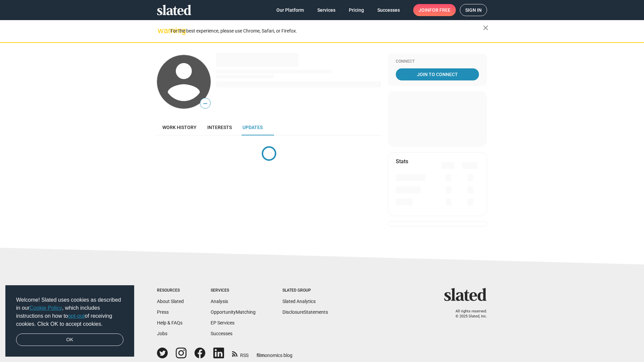 This screenshot has width=644, height=362. Describe the element at coordinates (356, 10) in the screenshot. I see `a: Pricing` at that location.